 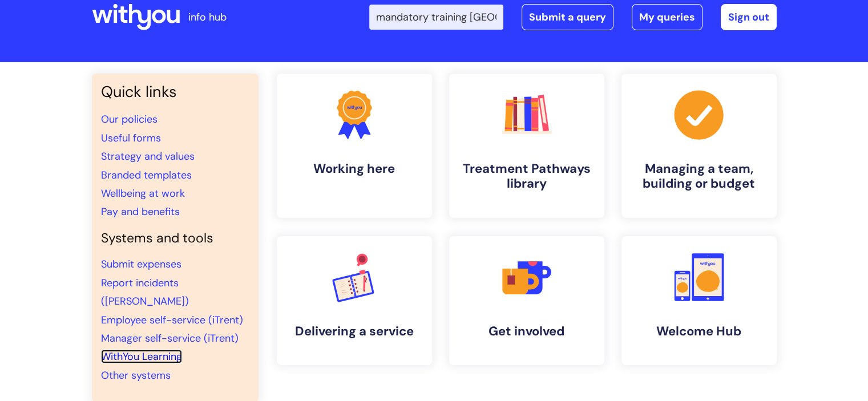 What do you see at coordinates (527, 176) in the screenshot?
I see `h4: Treatment Pathways library` at bounding box center [527, 176].